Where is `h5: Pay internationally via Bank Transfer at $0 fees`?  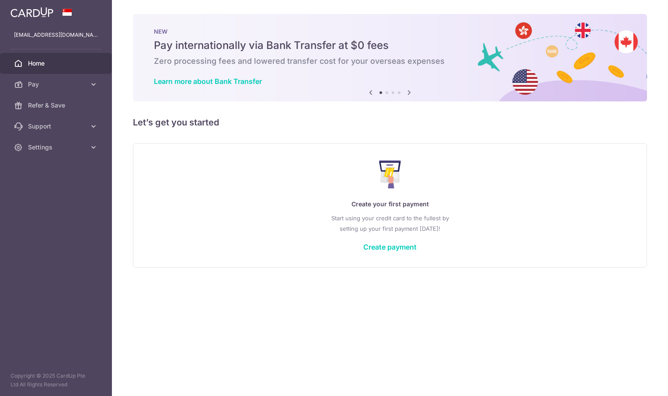 h5: Pay internationally via Bank Transfer at $0 fees is located at coordinates (390, 45).